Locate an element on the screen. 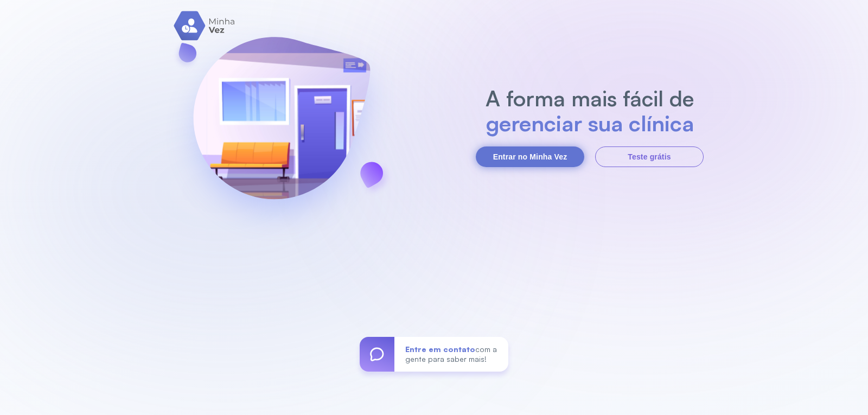 The height and width of the screenshot is (415, 868). div: com a gente para saber mais! is located at coordinates (452, 354).